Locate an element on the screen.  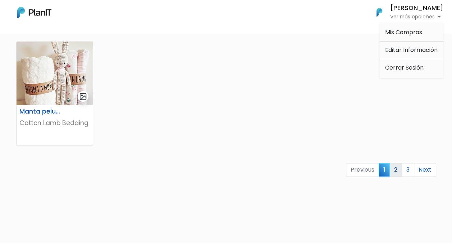
a: Mis Compras is located at coordinates (412, 32).